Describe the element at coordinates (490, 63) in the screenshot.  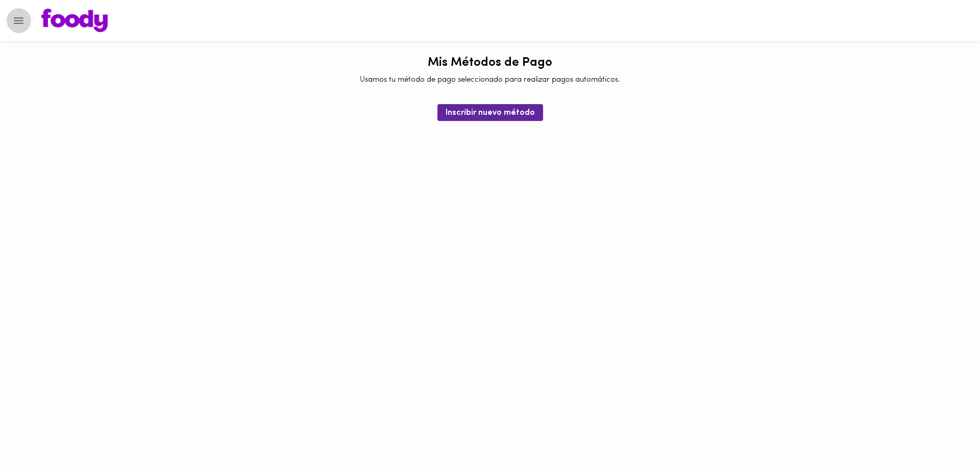
I see `h1: Mis Métodos de Pago` at that location.